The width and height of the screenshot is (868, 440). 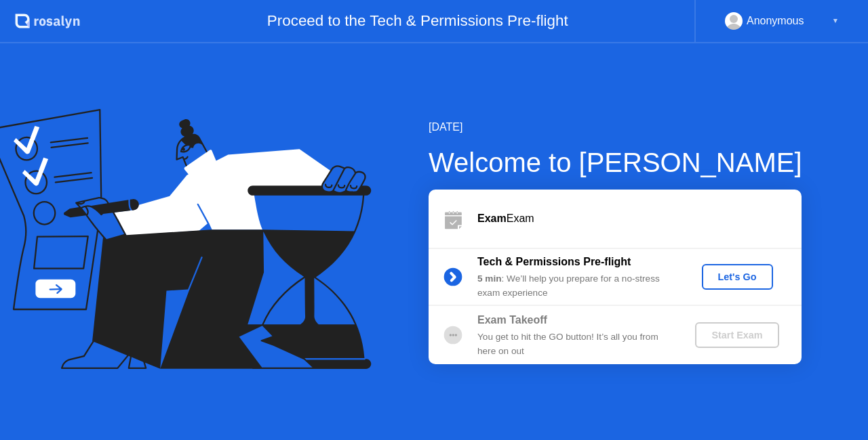 What do you see at coordinates (737, 277) in the screenshot?
I see `div: Let's Go` at bounding box center [737, 277].